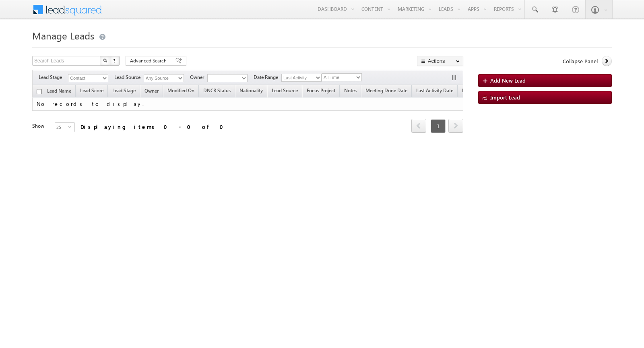 This screenshot has width=644, height=348. What do you see at coordinates (105, 60) in the screenshot?
I see `img: Search` at bounding box center [105, 60].